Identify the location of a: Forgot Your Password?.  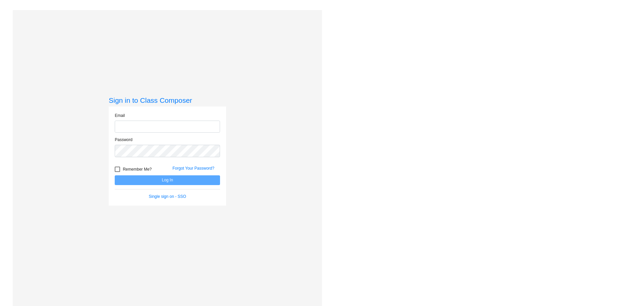
(193, 168).